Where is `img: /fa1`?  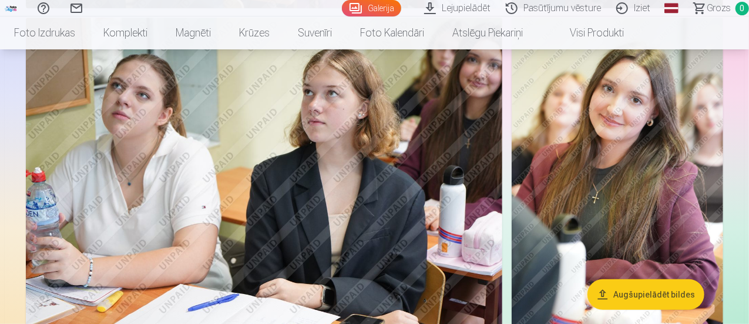
img: /fa1 is located at coordinates (11, 8).